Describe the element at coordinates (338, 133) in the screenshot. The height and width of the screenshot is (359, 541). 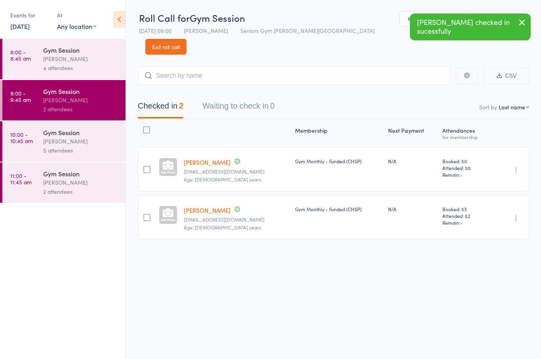
I see `div: Membership` at that location.